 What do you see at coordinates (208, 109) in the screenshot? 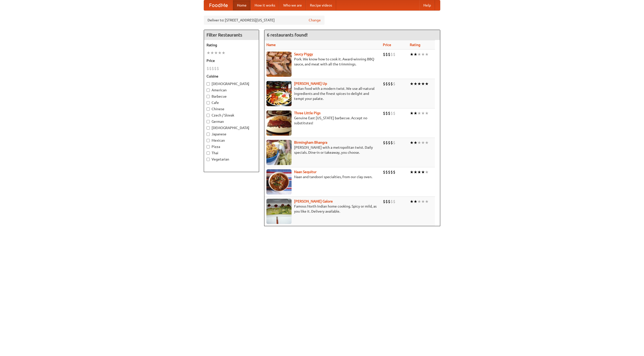
I see `input: Chinese` at bounding box center [208, 109].